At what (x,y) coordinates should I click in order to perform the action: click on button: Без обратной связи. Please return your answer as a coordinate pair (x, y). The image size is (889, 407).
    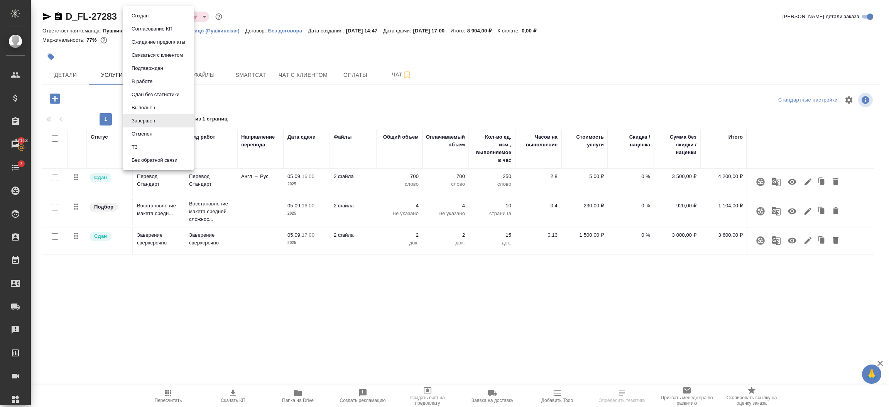
    Looking at the image, I should click on (154, 160).